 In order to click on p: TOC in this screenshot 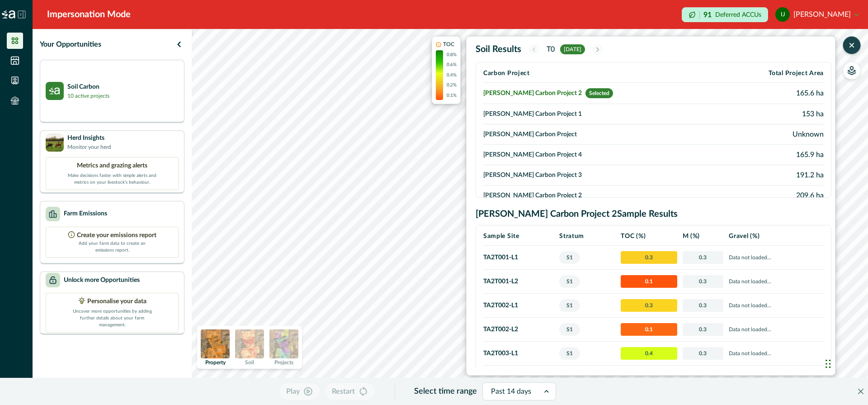, I will do `click(449, 44)`.